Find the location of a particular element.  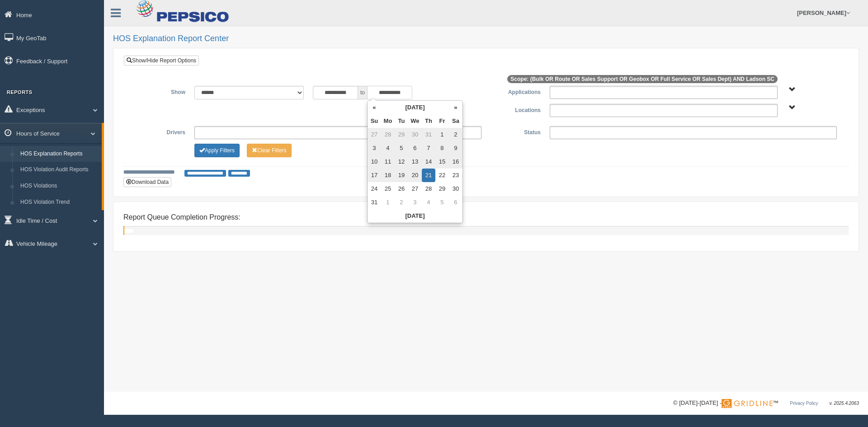

th: Su is located at coordinates (375, 121).